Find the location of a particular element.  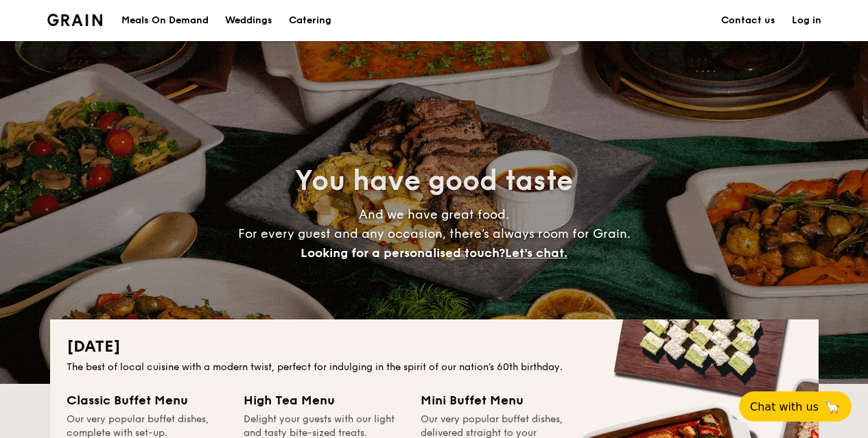

span: And we have great food. For every guest and any occasion, there’s always room for Grain. is located at coordinates (434, 234).